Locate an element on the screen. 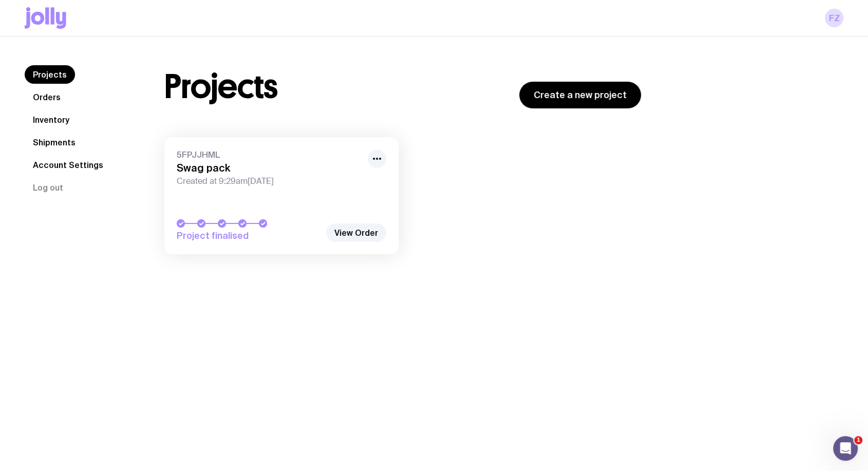 The height and width of the screenshot is (471, 868). a: View Order is located at coordinates (355, 233).